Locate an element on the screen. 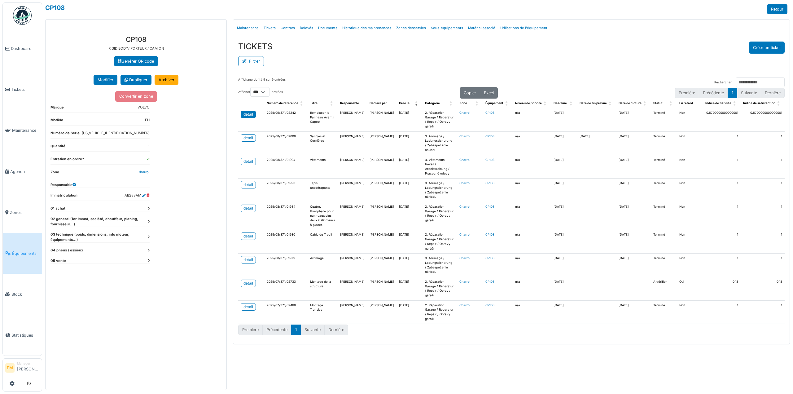  span: Stock is located at coordinates (25, 294).